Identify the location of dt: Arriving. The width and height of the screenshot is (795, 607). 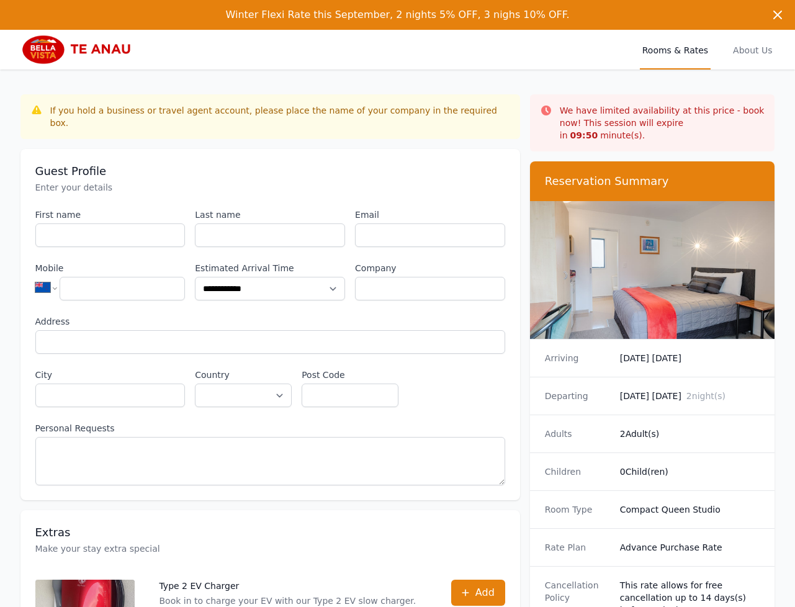
(577, 358).